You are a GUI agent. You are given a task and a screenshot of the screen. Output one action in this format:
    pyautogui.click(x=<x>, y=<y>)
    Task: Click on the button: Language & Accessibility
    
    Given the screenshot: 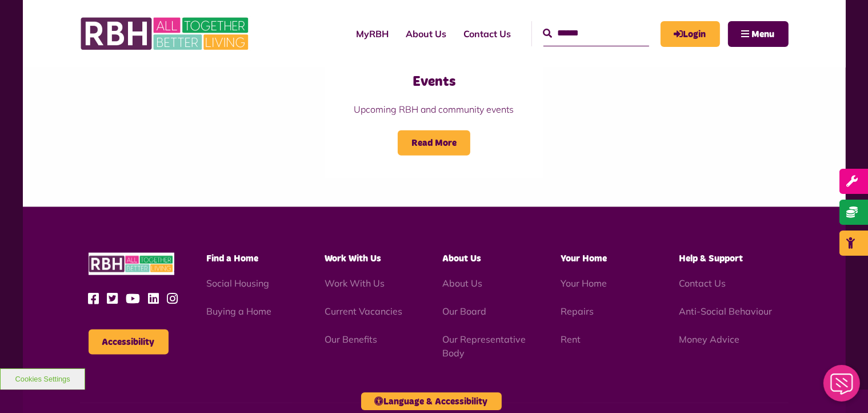 What is the action you would take?
    pyautogui.click(x=431, y=401)
    